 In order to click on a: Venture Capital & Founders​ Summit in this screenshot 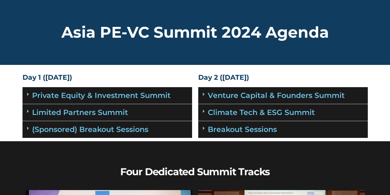, I will do `click(276, 95)`.